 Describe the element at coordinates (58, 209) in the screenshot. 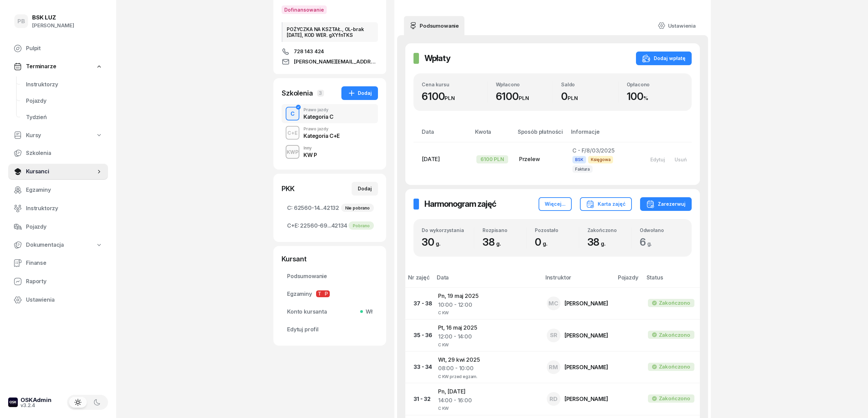

I see `a: Instruktorzy` at that location.